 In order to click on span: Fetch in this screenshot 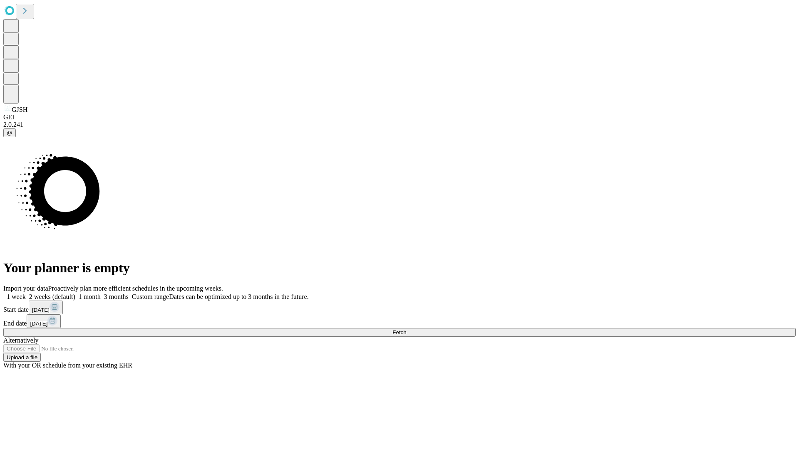, I will do `click(399, 332)`.